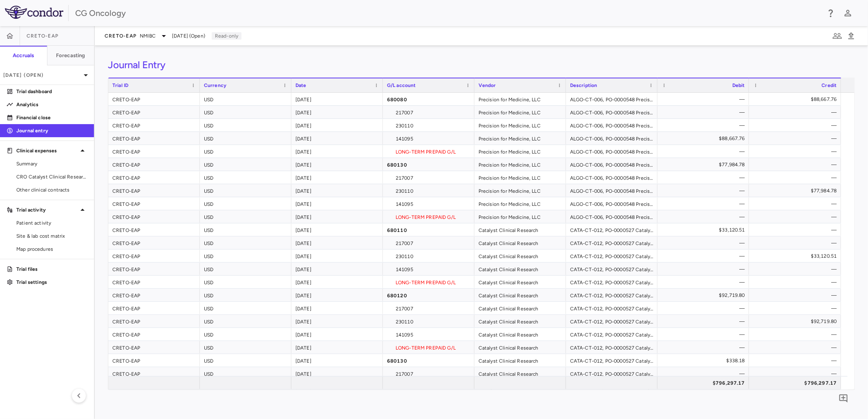 The image size is (868, 419). Describe the element at coordinates (71, 56) in the screenshot. I see `h6: Forecasting` at that location.